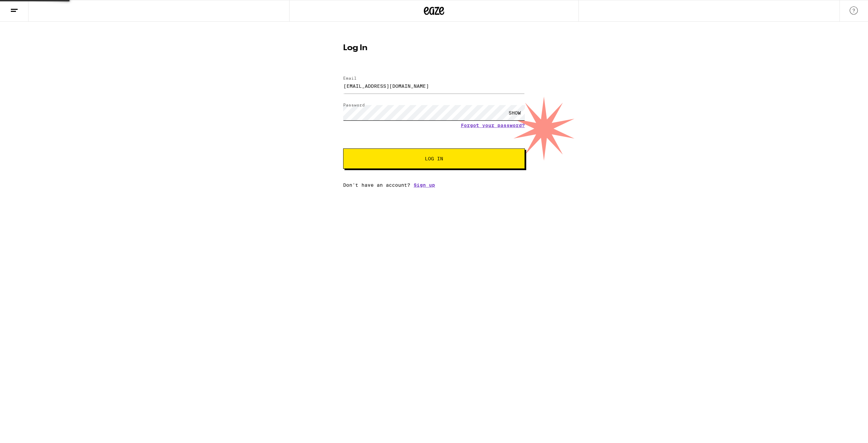 Image resolution: width=868 pixels, height=443 pixels. Describe the element at coordinates (350, 78) in the screenshot. I see `label: Email` at that location.